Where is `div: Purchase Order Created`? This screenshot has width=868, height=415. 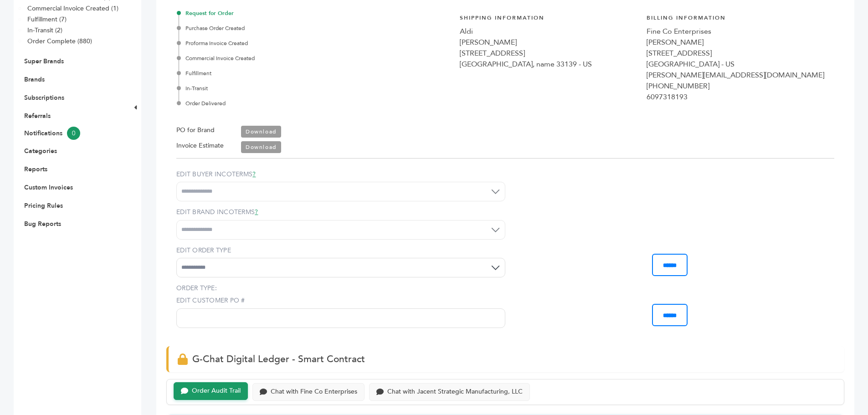 div: Purchase Order Created is located at coordinates (292, 28).